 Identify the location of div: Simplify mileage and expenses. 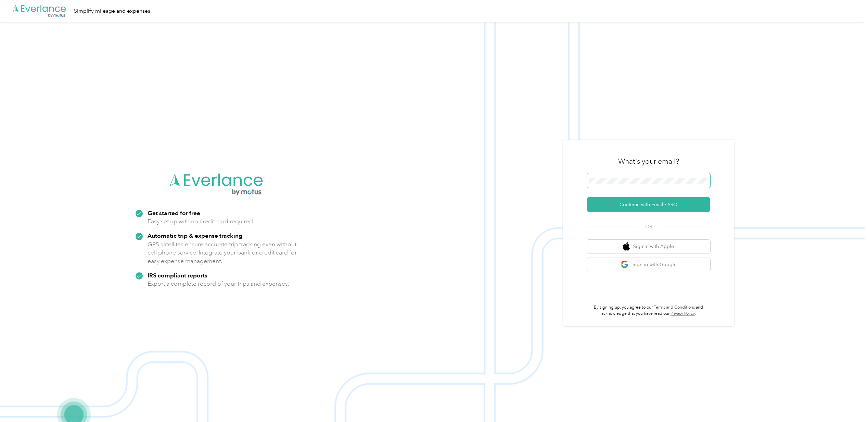
(112, 11).